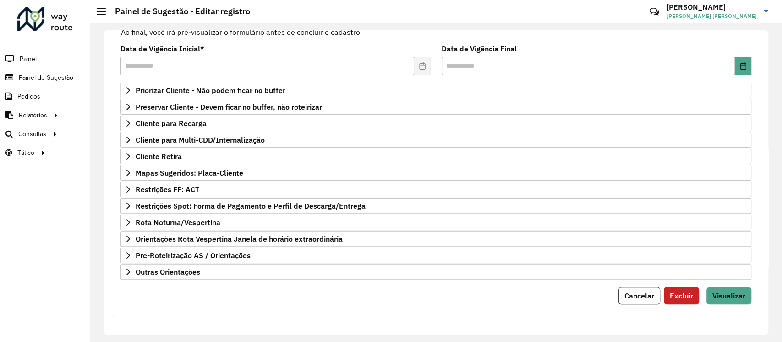  Describe the element at coordinates (435, 206) in the screenshot. I see `a: Restrições Spot: Forma de Pagamento e Perfil de Descarga/Entrega` at that location.